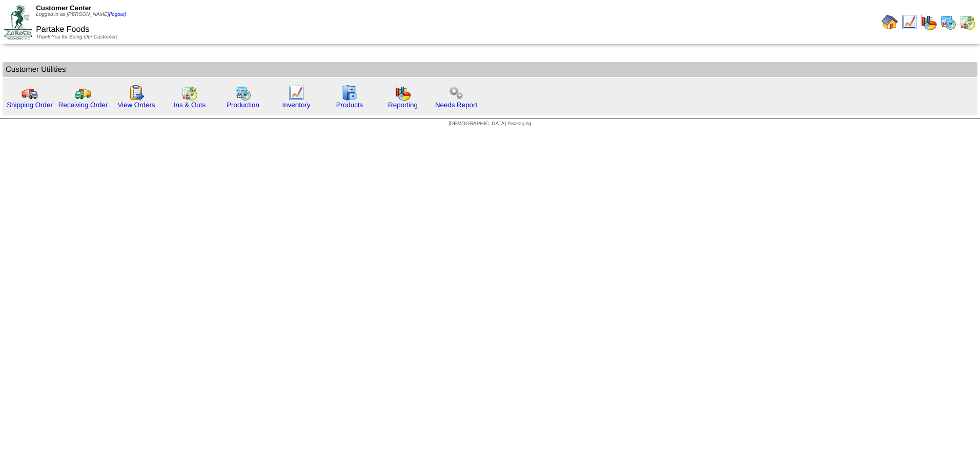 Image resolution: width=980 pixels, height=474 pixels. I want to click on a: Reporting, so click(403, 105).